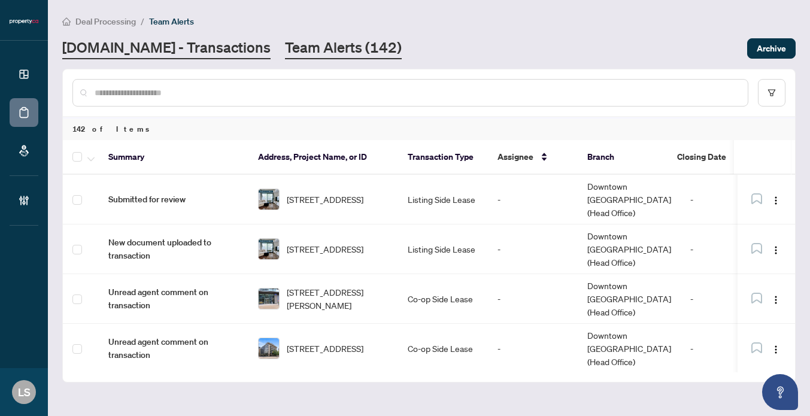 Image resolution: width=810 pixels, height=416 pixels. I want to click on span: filter, so click(772, 93).